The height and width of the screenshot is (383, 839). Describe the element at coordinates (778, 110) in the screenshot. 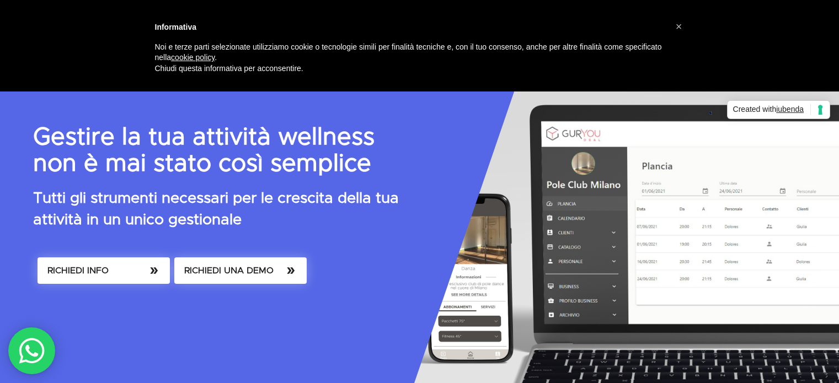

I see `a: Created withiubenda` at that location.